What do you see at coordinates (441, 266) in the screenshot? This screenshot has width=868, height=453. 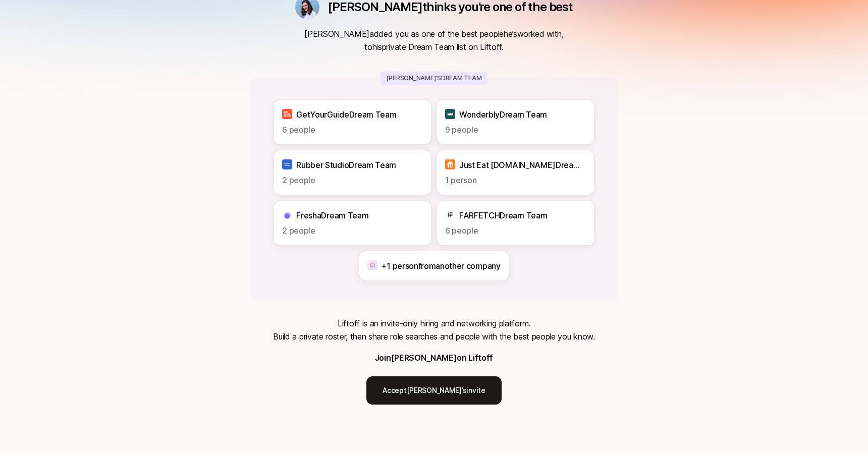 I see `p: + 1 person from another company` at bounding box center [441, 266].